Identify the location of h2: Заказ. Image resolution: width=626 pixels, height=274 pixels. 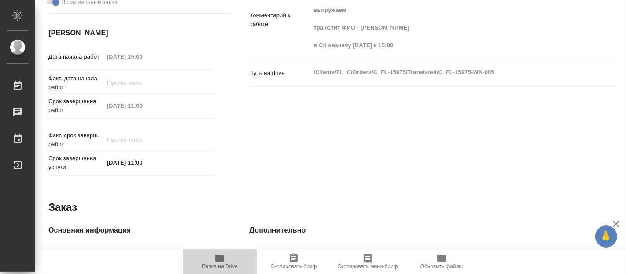
(63, 207).